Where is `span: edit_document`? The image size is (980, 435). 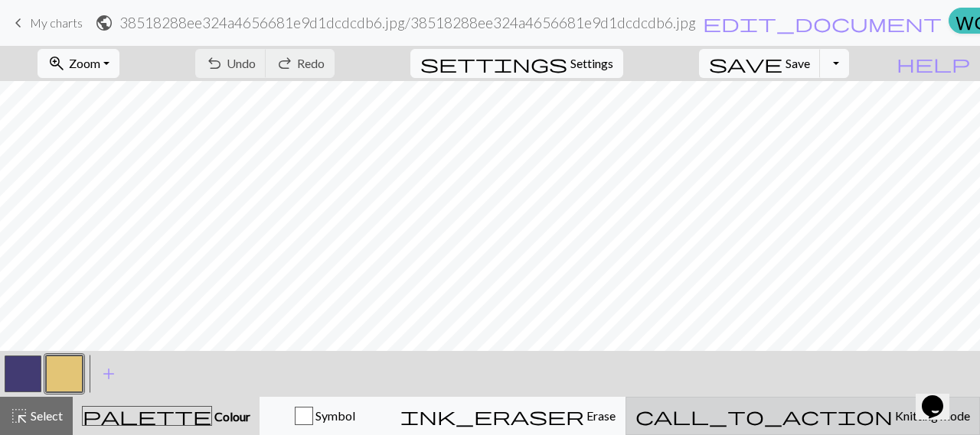 span: edit_document is located at coordinates (822, 23).